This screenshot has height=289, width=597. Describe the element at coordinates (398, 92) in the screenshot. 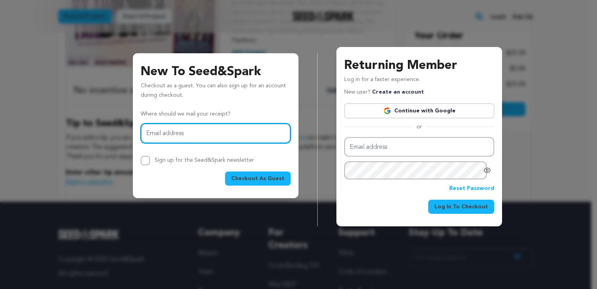

I see `a: Create an account` at that location.